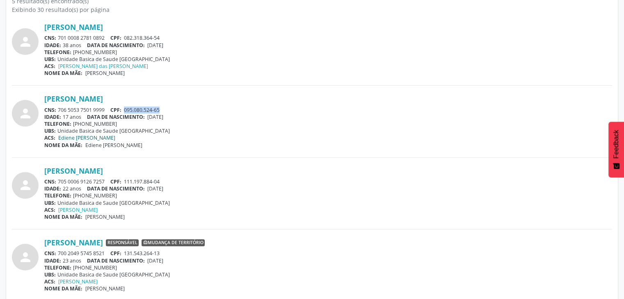 The height and width of the screenshot is (299, 624). Describe the element at coordinates (328, 38) in the screenshot. I see `div: 701 0008 2781 0892` at that location.